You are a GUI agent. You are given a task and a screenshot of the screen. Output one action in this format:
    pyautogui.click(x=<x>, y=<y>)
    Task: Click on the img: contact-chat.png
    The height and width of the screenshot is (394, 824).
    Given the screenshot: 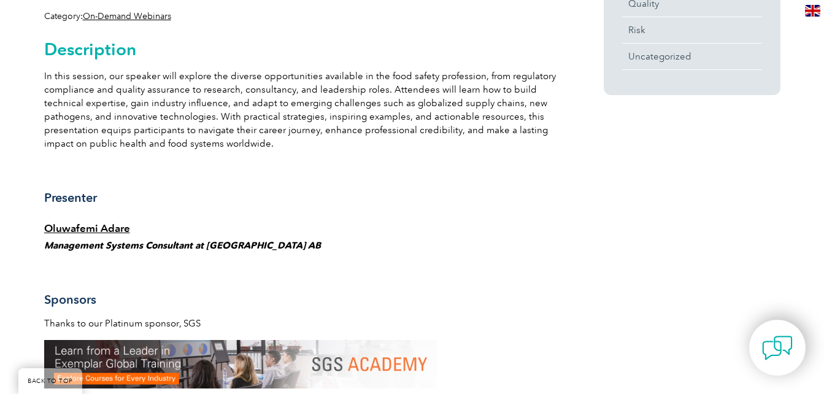 What is the action you would take?
    pyautogui.click(x=777, y=348)
    